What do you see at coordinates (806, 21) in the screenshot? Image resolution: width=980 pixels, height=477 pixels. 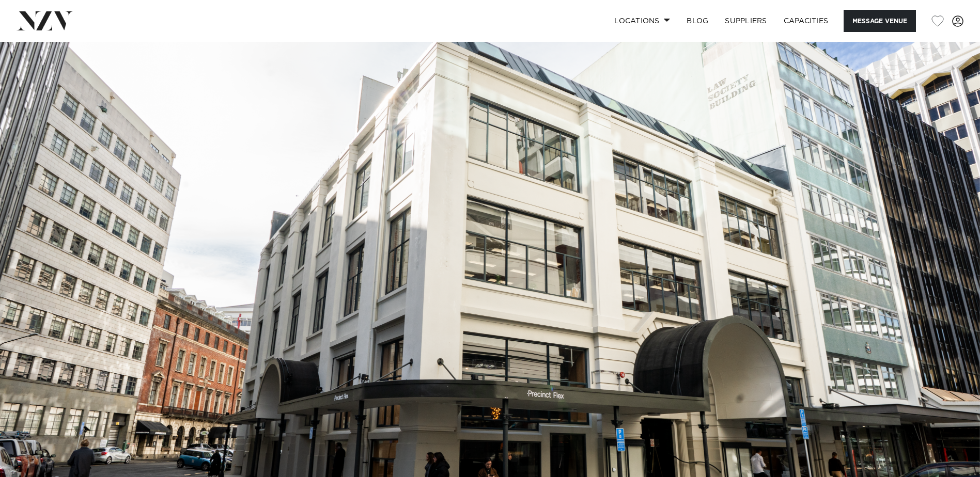 I see `a: Capacities` at bounding box center [806, 21].